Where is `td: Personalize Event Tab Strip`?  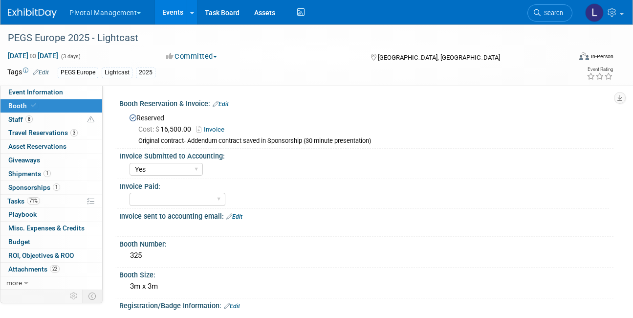
td: Personalize Event Tab Strip is located at coordinates (74, 296).